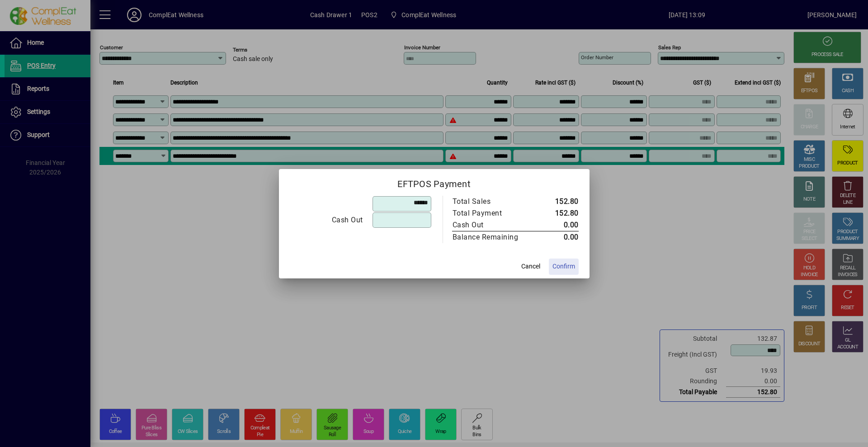 The image size is (868, 447). Describe the element at coordinates (531, 266) in the screenshot. I see `span: Cancel` at that location.